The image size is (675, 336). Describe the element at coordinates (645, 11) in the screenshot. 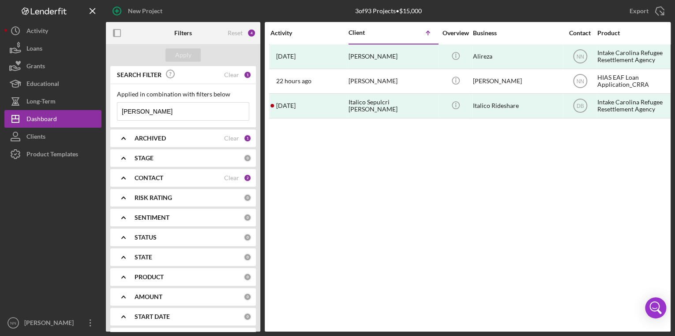

I see `button: Export` at that location.